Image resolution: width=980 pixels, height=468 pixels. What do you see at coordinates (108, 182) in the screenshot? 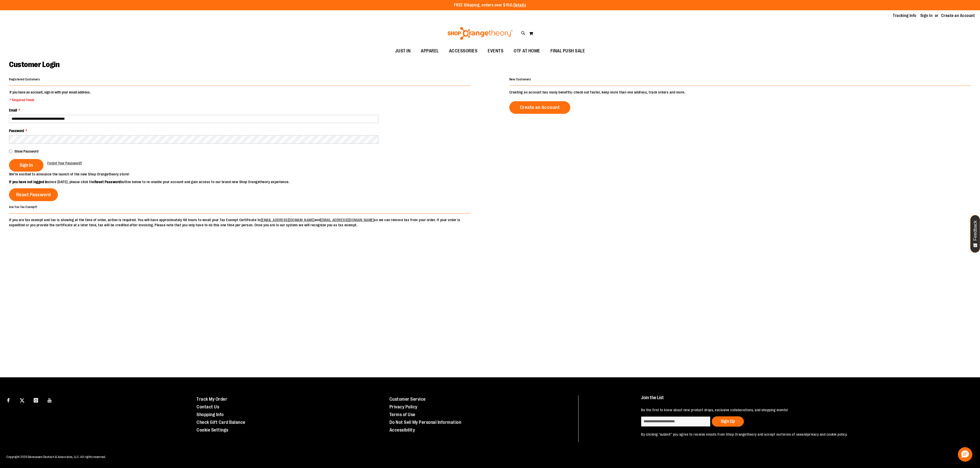
I see `strong: Reset Password` at bounding box center [108, 182].